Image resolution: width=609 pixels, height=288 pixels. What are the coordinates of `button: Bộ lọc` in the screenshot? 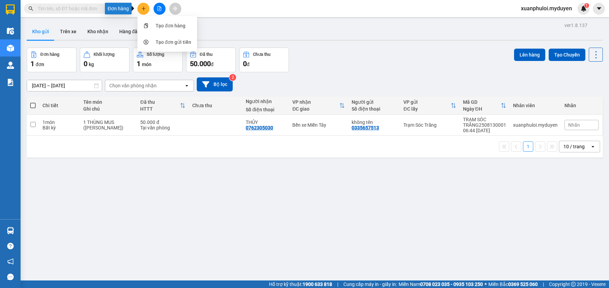 It's located at (215, 84).